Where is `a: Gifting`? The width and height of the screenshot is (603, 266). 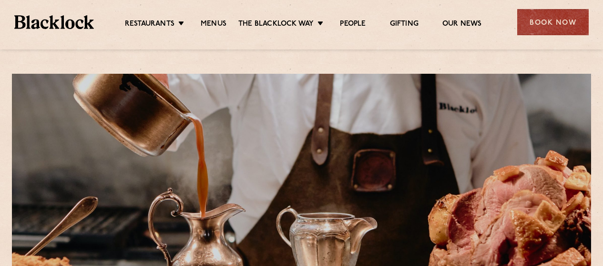
a: Gifting is located at coordinates (404, 25).